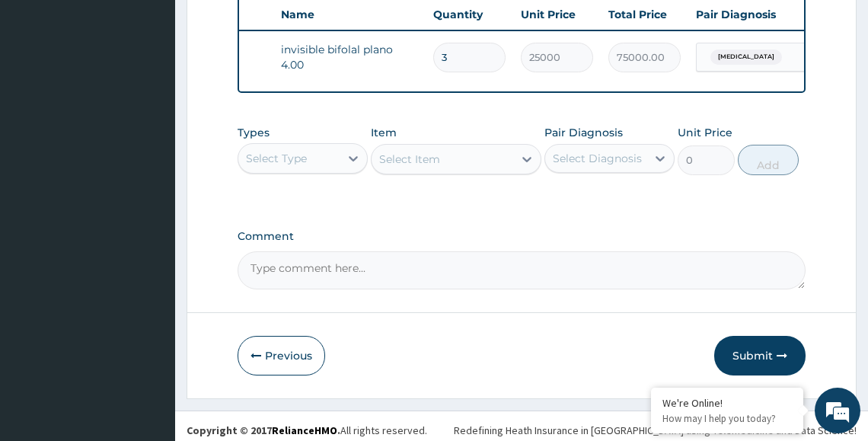 This screenshot has height=441, width=868. What do you see at coordinates (149, 312) in the screenshot?
I see `textarea: Type your message and hit 'Enter'` at bounding box center [149, 312].